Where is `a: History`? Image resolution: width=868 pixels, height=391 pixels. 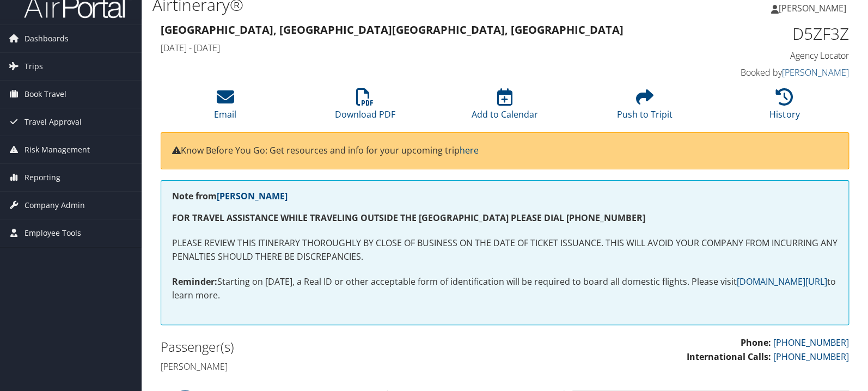 a: History is located at coordinates (784, 107).